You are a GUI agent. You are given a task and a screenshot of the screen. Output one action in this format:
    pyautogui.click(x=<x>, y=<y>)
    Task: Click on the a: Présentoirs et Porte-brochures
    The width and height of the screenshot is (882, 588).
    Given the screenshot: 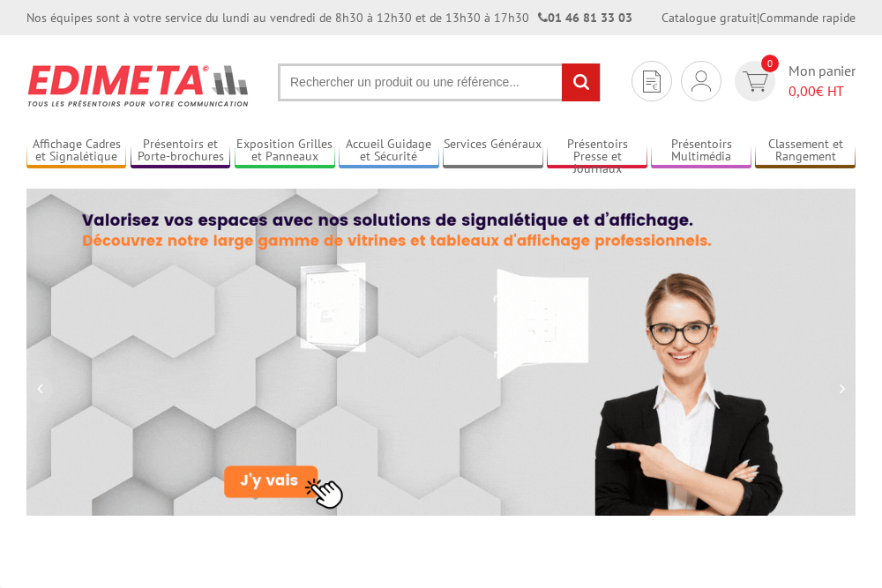 What is the action you would take?
    pyautogui.click(x=180, y=151)
    